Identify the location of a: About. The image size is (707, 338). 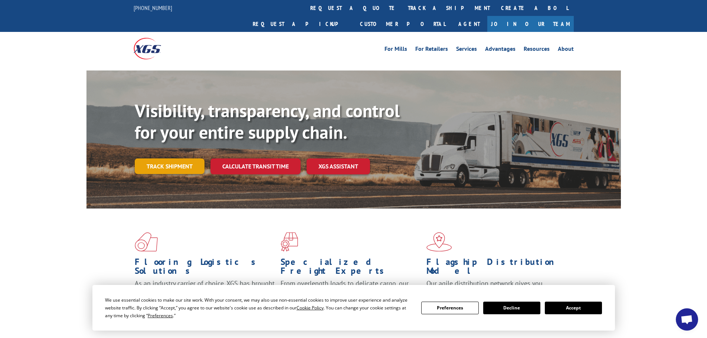
(566, 50).